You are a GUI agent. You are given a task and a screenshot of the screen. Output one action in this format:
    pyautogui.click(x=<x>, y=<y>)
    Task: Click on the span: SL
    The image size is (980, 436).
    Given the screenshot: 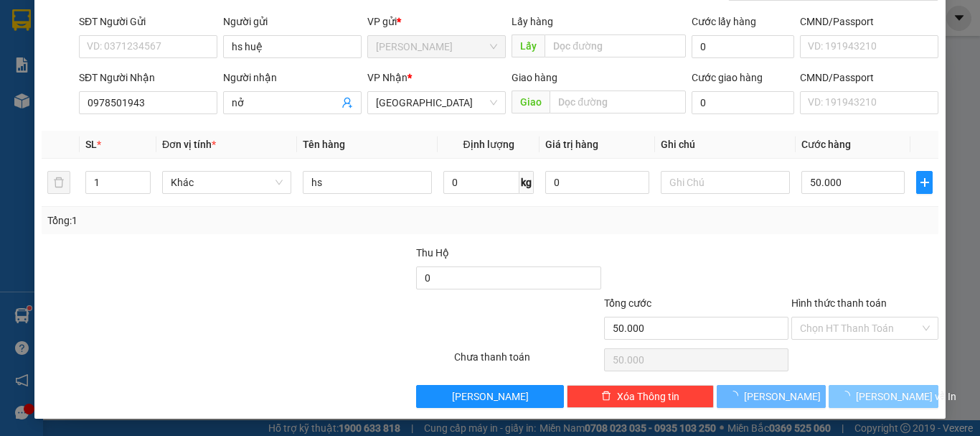 What is the action you would take?
    pyautogui.click(x=91, y=144)
    